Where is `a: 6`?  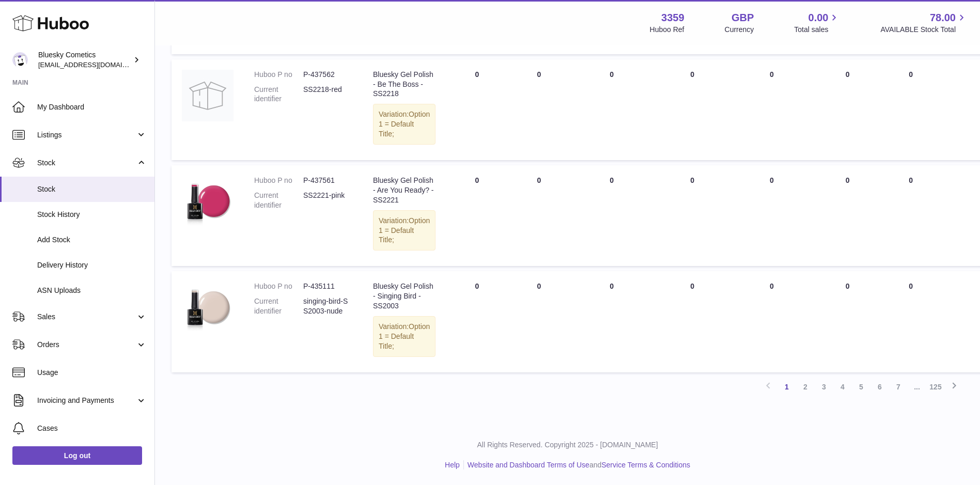 a: 6 is located at coordinates (880, 387).